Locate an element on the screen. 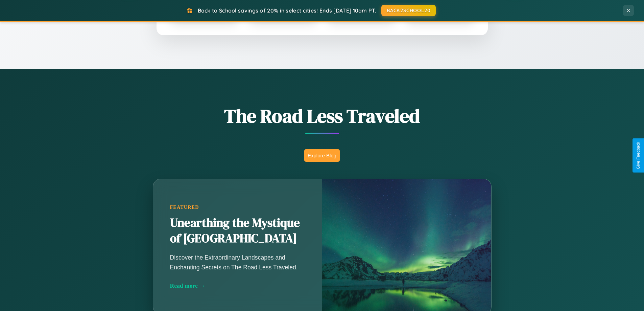  div: Give Feedback is located at coordinates (638, 155).